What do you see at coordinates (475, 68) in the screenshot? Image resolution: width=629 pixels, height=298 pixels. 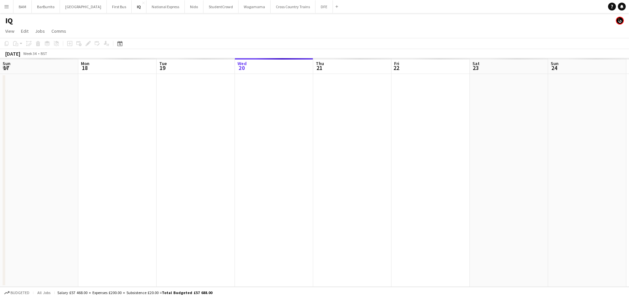 I see `span: 23` at bounding box center [475, 68].